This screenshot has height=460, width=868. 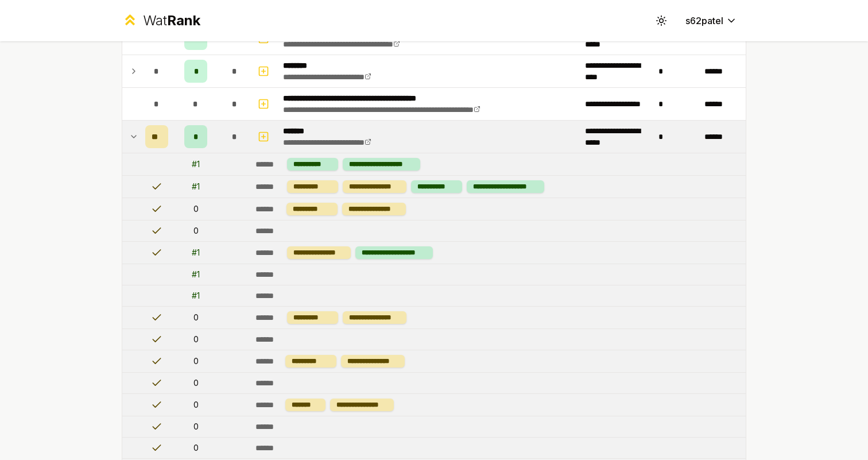 What do you see at coordinates (183, 20) in the screenshot?
I see `span: Rank` at bounding box center [183, 20].